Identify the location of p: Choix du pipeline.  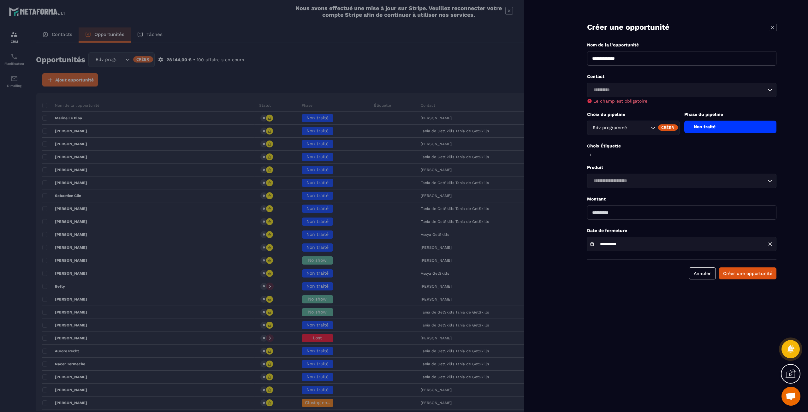
(633, 114).